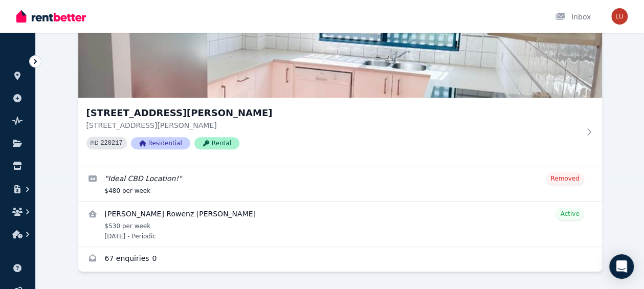 The width and height of the screenshot is (644, 289). I want to click on div: Inbox, so click(573, 17).